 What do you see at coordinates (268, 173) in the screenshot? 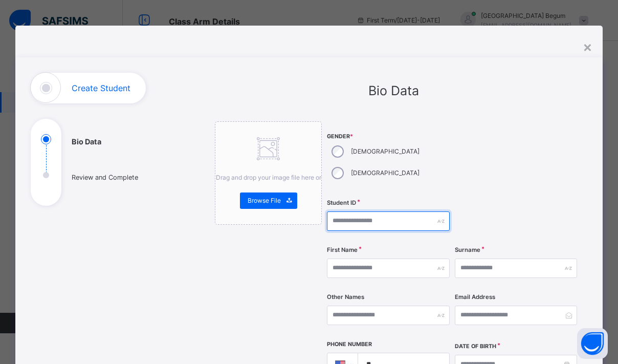
I see `div: Drag and drop your image file here orBrowse File` at bounding box center [268, 173].